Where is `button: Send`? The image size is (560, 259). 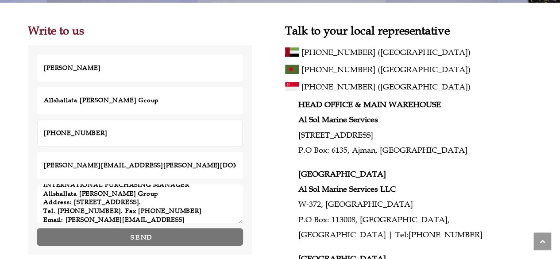 button: Send is located at coordinates (140, 237).